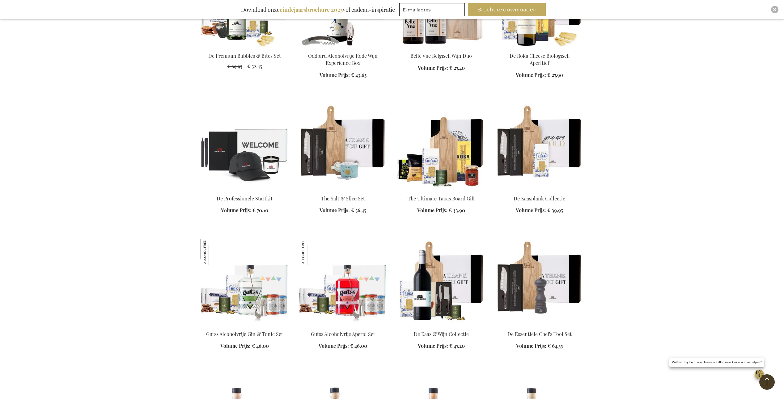  What do you see at coordinates (343, 334) in the screenshot?
I see `a: Gutss Alcoholvrije Aperol Set` at bounding box center [343, 334].